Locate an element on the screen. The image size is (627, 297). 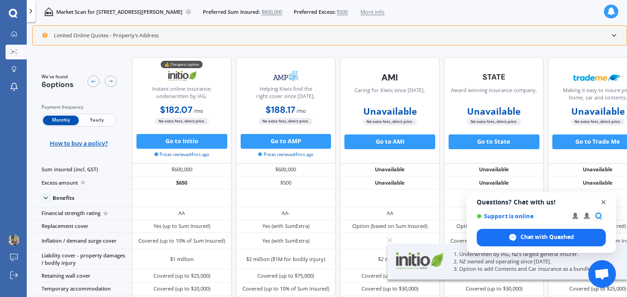
button: Go to AMP is located at coordinates (286, 142).